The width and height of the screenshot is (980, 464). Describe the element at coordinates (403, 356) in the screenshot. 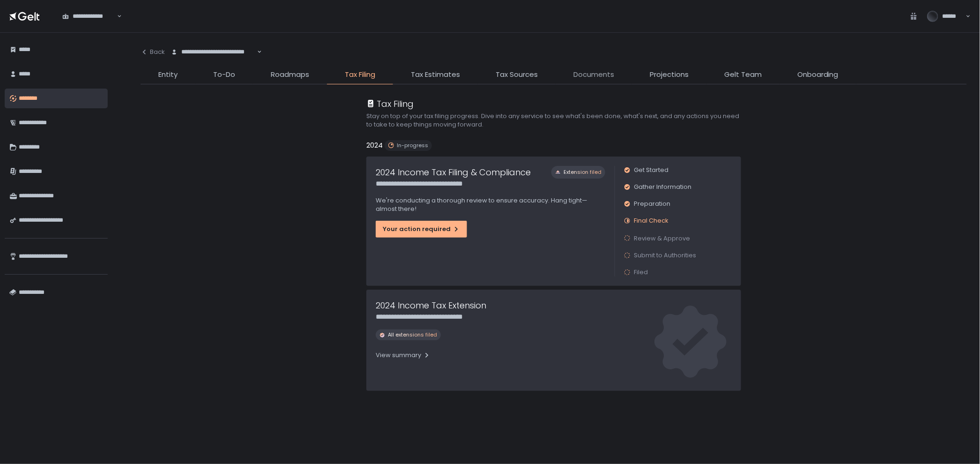

I see `div: View summary` at that location.